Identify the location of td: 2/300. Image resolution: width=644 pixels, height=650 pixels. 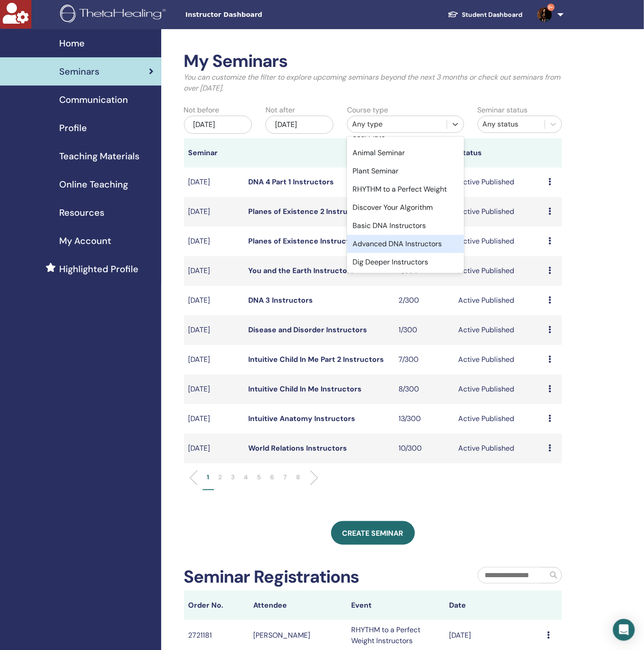
(424, 300).